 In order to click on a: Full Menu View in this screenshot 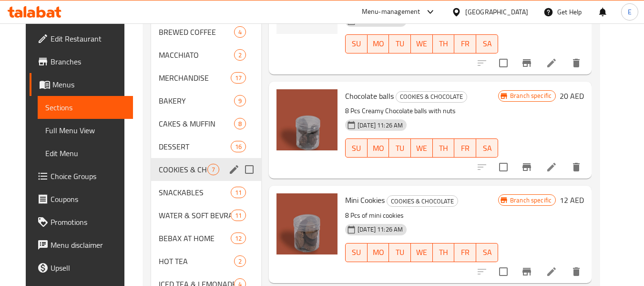, I will do `click(85, 130)`.